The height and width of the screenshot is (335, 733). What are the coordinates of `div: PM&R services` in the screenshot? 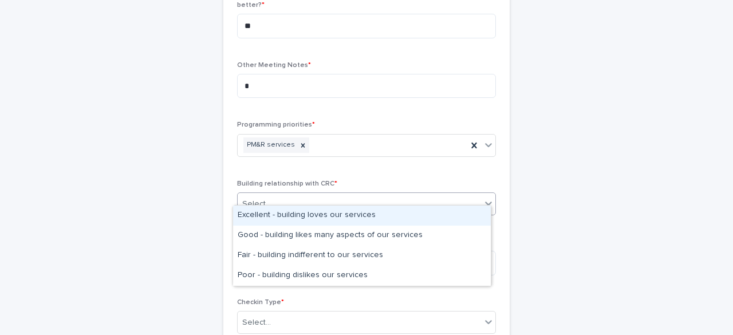 It's located at (270, 145).